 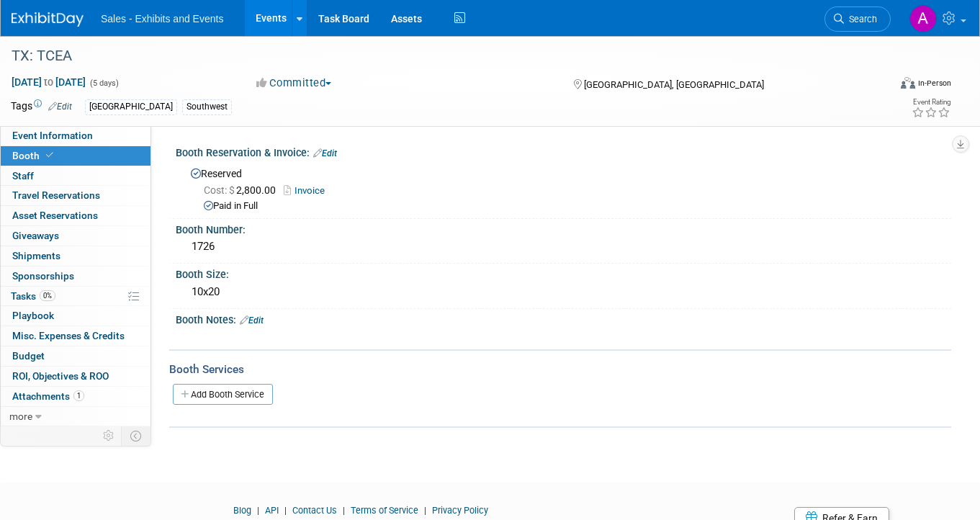 What do you see at coordinates (307, 190) in the screenshot?
I see `a: Invoice` at bounding box center [307, 190].